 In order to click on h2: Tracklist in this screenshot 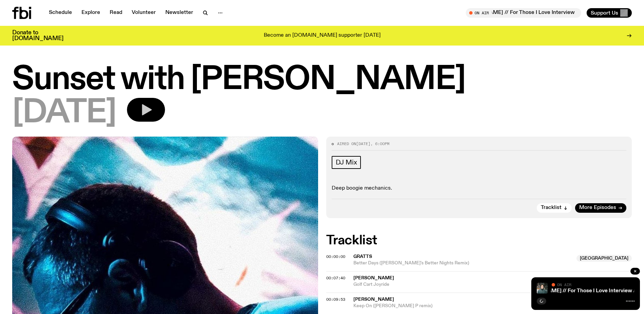, I will do `click(479, 241)`.